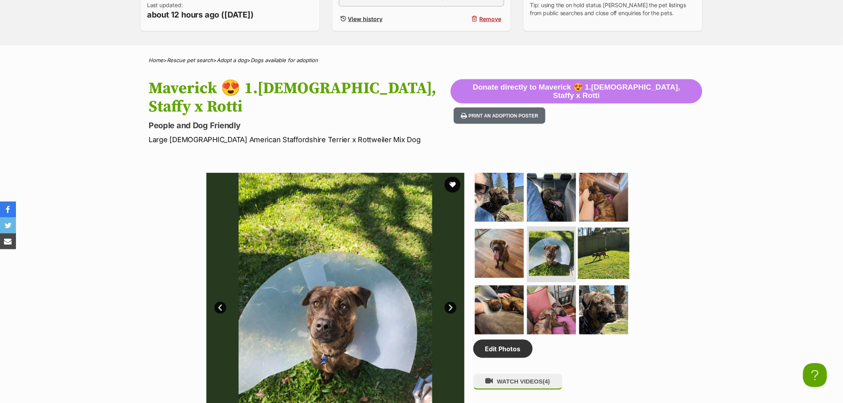  Describe the element at coordinates (378, 19) in the screenshot. I see `a: View history` at that location.